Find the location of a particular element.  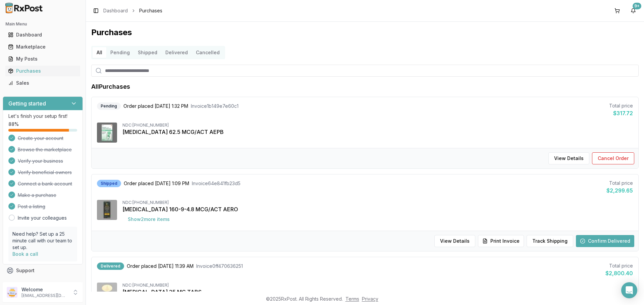

img: RxPost Logo is located at coordinates (24, 8).